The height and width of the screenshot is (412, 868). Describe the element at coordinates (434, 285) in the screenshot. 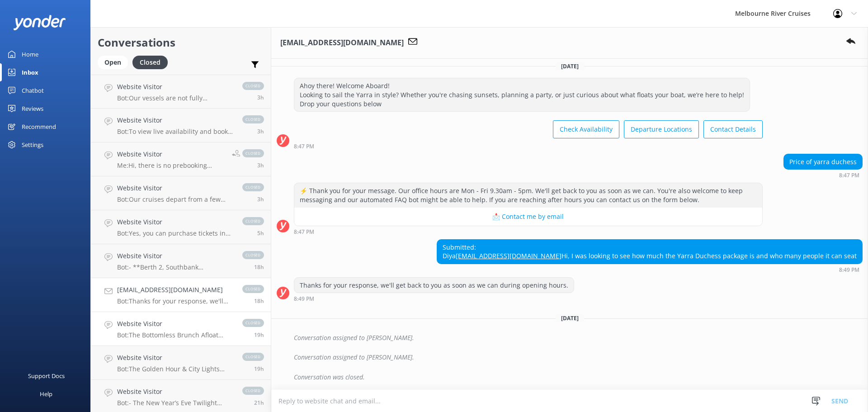

I see `div: Thanks for your response, we'll get back to you as soon as we can during opening hours.` at that location.